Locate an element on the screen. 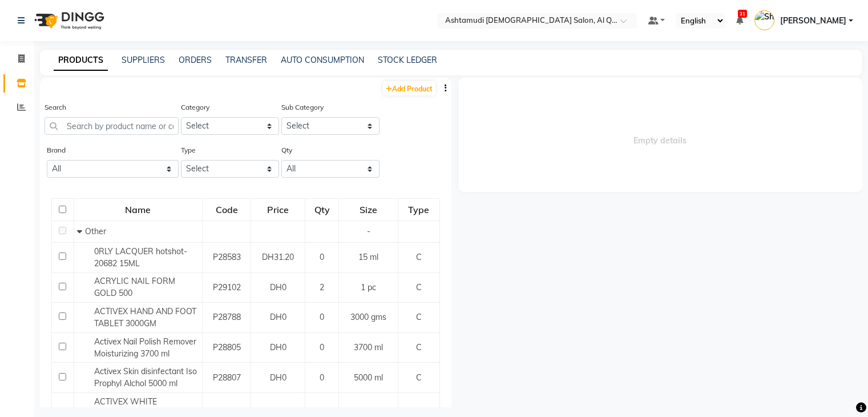 Image resolution: width=868 pixels, height=417 pixels. div: Qty is located at coordinates (322, 209).